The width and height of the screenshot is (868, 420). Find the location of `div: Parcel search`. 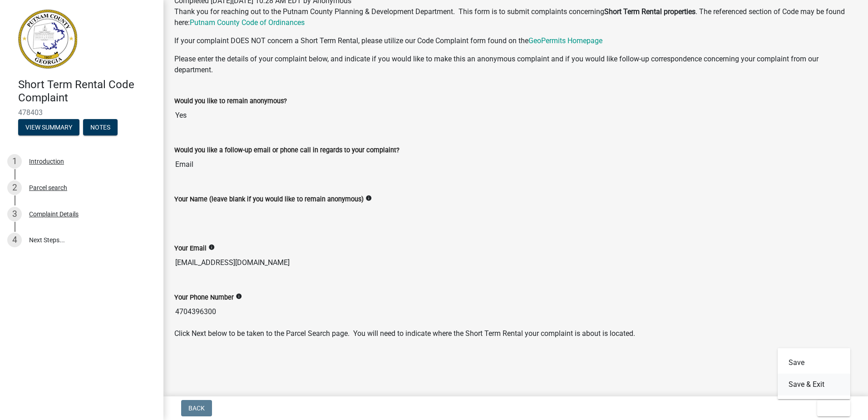

div: Parcel search is located at coordinates (48, 188).